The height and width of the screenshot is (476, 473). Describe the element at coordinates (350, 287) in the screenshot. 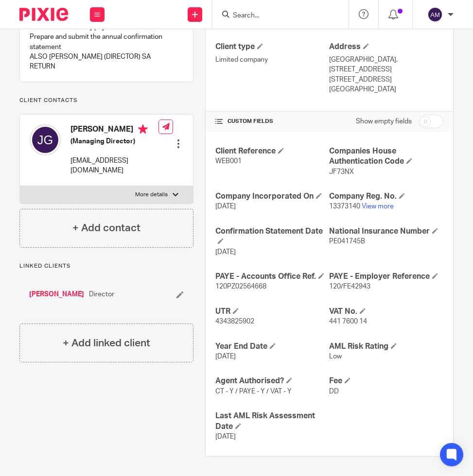

I see `span: 120/FE42943` at that location.